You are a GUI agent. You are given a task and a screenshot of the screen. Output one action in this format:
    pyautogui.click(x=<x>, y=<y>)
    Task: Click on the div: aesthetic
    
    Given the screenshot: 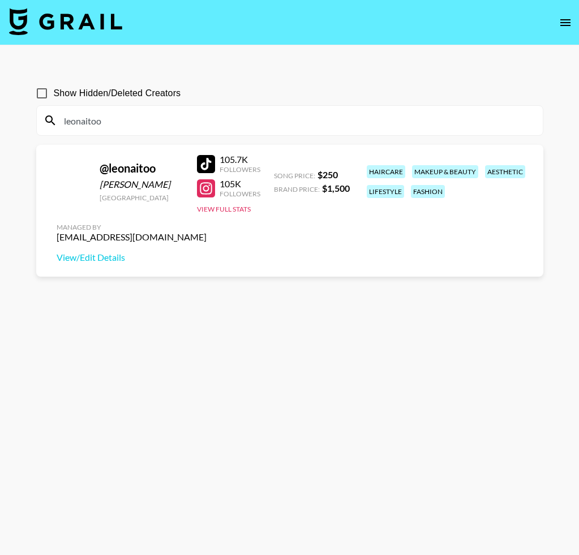 What is the action you would take?
    pyautogui.click(x=505, y=171)
    